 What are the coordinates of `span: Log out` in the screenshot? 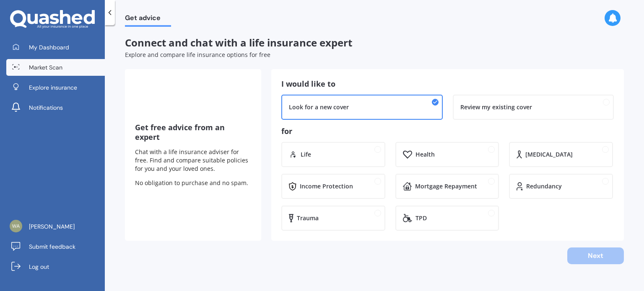 It's located at (39, 267).